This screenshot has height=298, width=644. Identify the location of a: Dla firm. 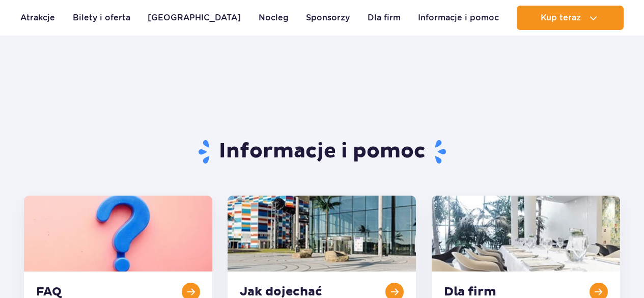
(384, 18).